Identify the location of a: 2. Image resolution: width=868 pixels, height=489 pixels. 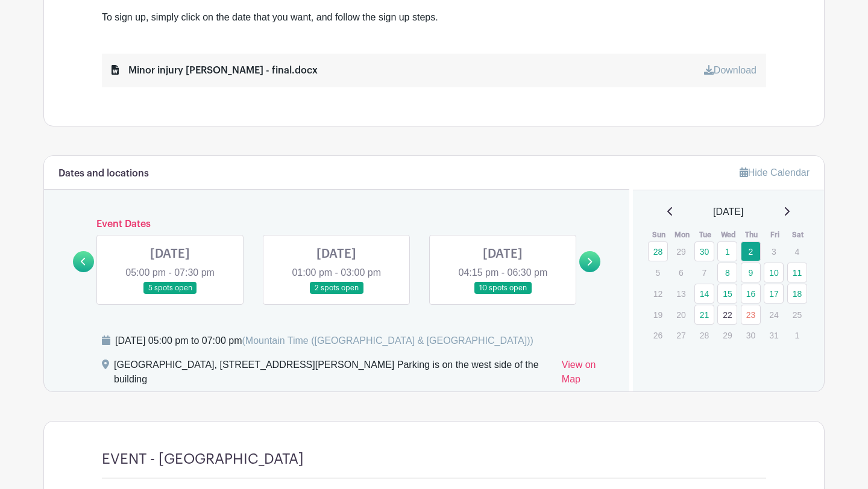
(750, 251).